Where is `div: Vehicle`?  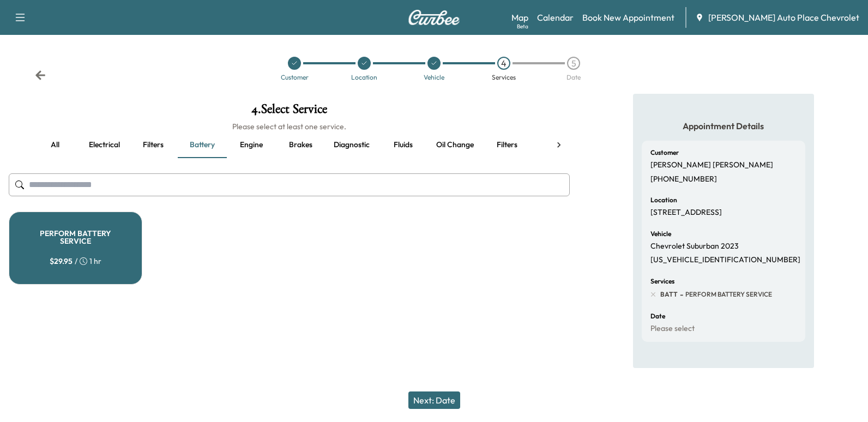 div: Vehicle is located at coordinates (434, 77).